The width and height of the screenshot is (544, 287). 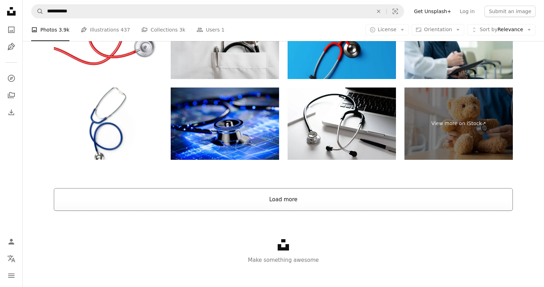 What do you see at coordinates (11, 112) in the screenshot?
I see `a: Download History` at bounding box center [11, 112].